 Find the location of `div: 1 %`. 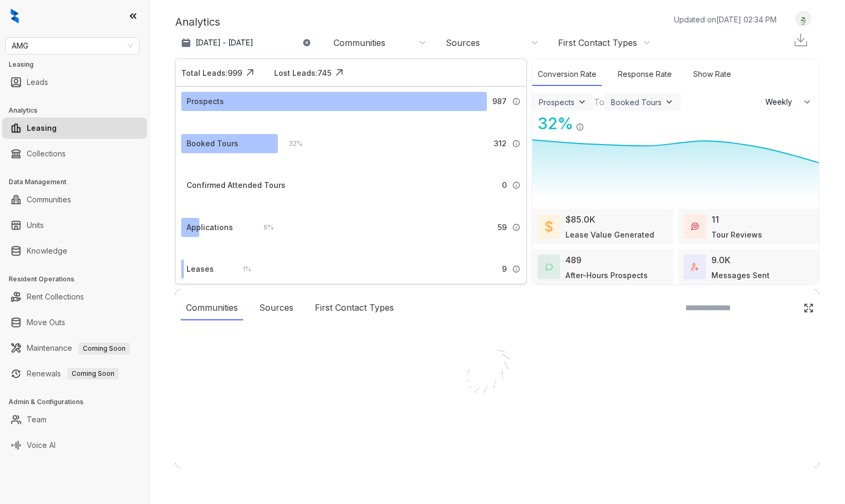

div: 1 % is located at coordinates (241, 269).